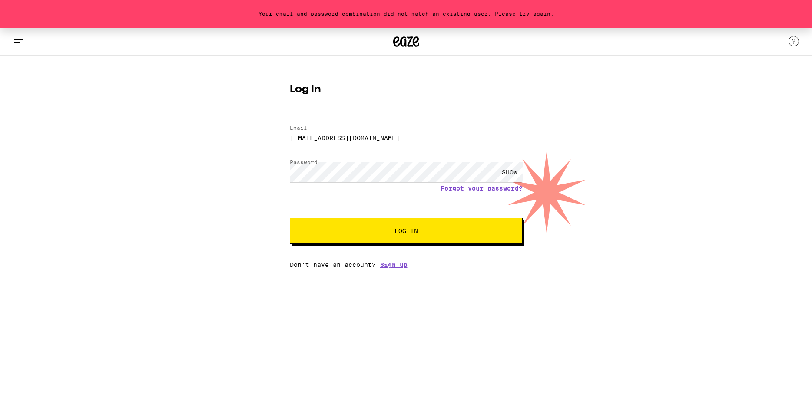  I want to click on span: Hi. Need any help?, so click(34, 10).